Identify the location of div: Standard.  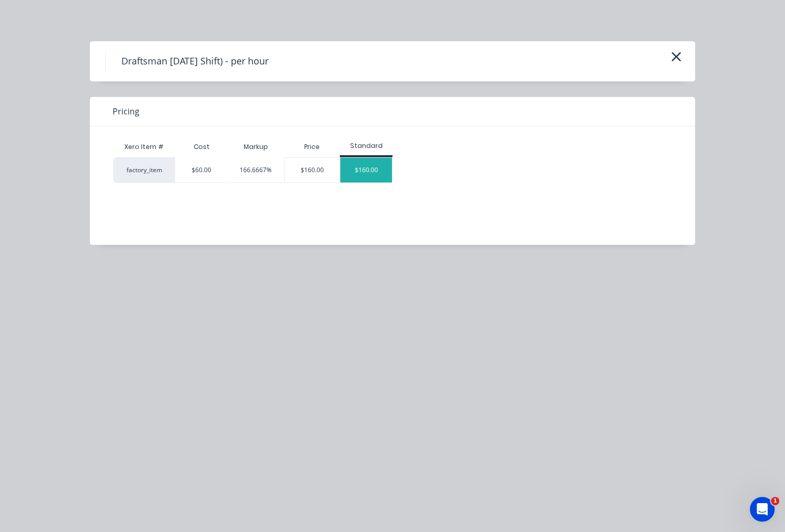
(366, 146).